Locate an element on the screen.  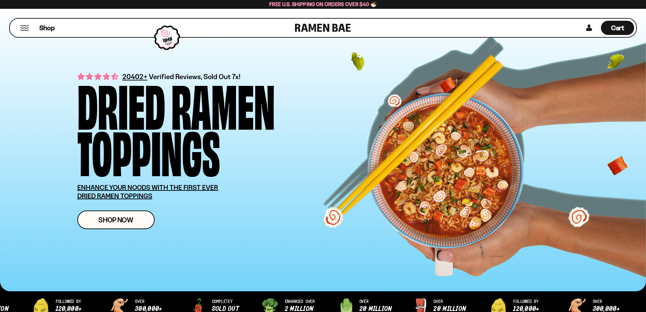
u: ENHANCE YOUR NOODS WITH THE FIRST EVER DRIED RAMEN TOPPINGS is located at coordinates (148, 191).